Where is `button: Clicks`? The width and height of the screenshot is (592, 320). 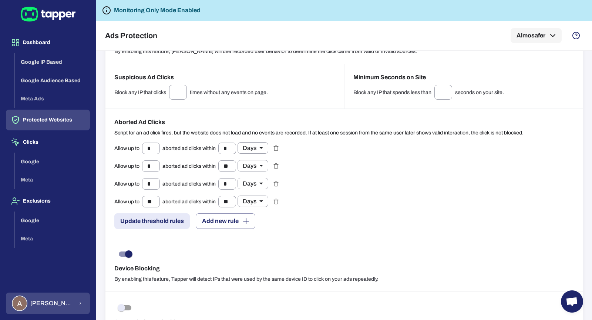 button: Clicks is located at coordinates (48, 142).